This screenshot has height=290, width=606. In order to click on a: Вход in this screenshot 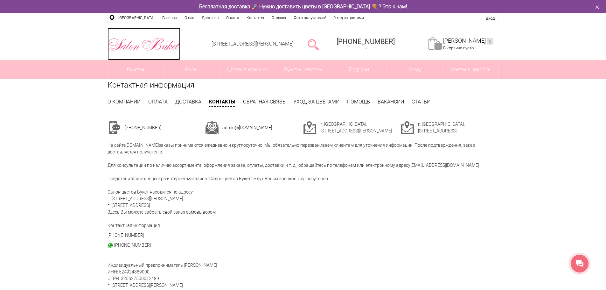, I will do `click(490, 18)`.